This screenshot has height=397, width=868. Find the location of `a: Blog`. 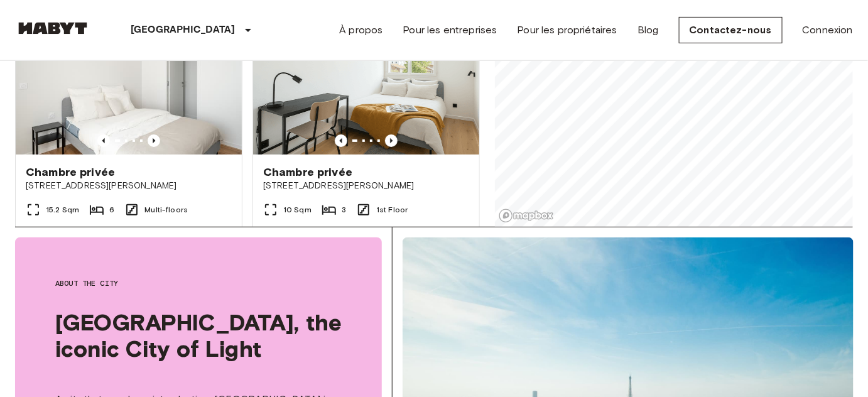

a: Blog is located at coordinates (648, 30).